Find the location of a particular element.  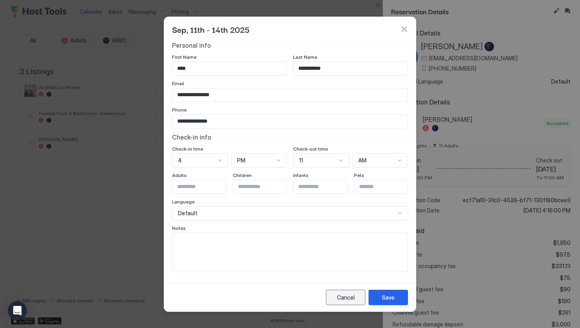

span: 4 is located at coordinates (180, 161).